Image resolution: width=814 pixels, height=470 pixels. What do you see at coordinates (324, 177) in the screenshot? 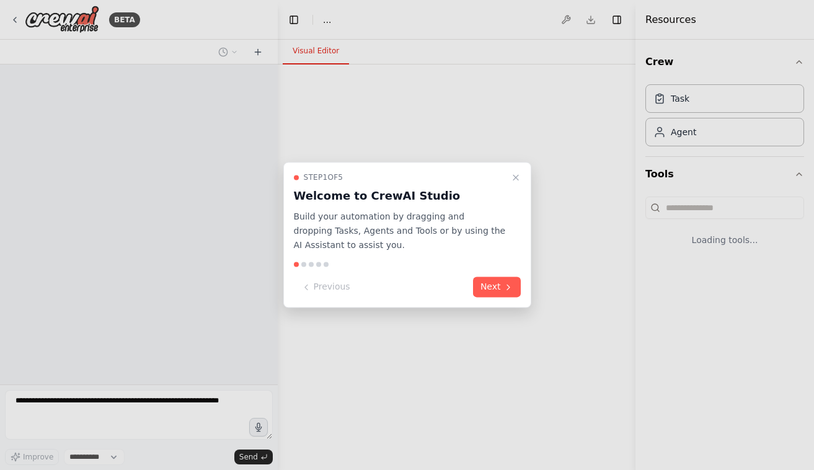
I see `span: Step 1 of 5` at bounding box center [324, 177].